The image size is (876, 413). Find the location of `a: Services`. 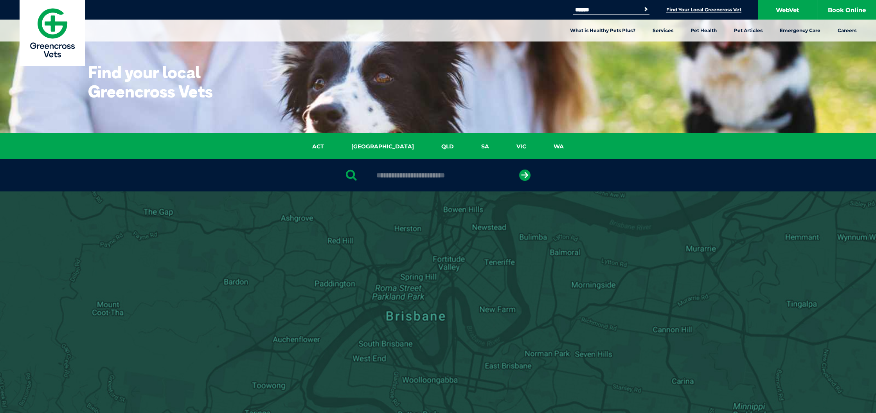

a: Services is located at coordinates (663, 31).